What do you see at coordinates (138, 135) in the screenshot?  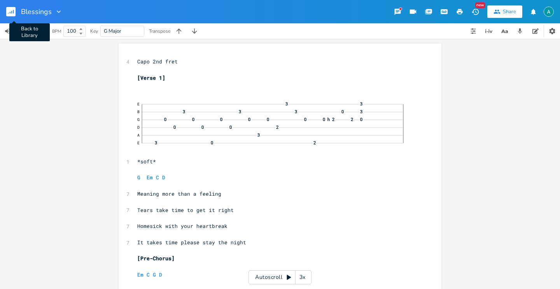 I see `text: A` at bounding box center [138, 135].